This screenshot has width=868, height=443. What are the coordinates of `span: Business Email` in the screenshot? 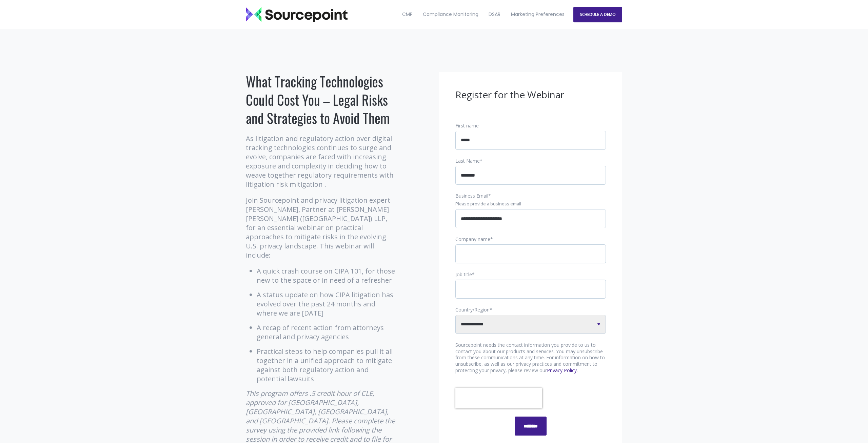 It's located at (472, 196).